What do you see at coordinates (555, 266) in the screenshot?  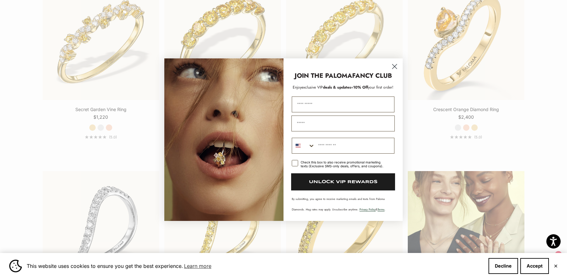 I see `button: Close` at bounding box center [555, 266].